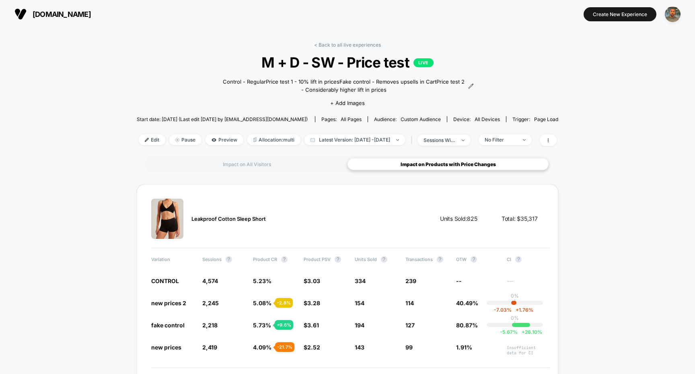 The width and height of the screenshot is (695, 374). Describe the element at coordinates (344, 86) in the screenshot. I see `span: Control - RegularPrice test 1 - 10% lift in pricesFake control - Removes upsells in CartPrice tes...` at that location.